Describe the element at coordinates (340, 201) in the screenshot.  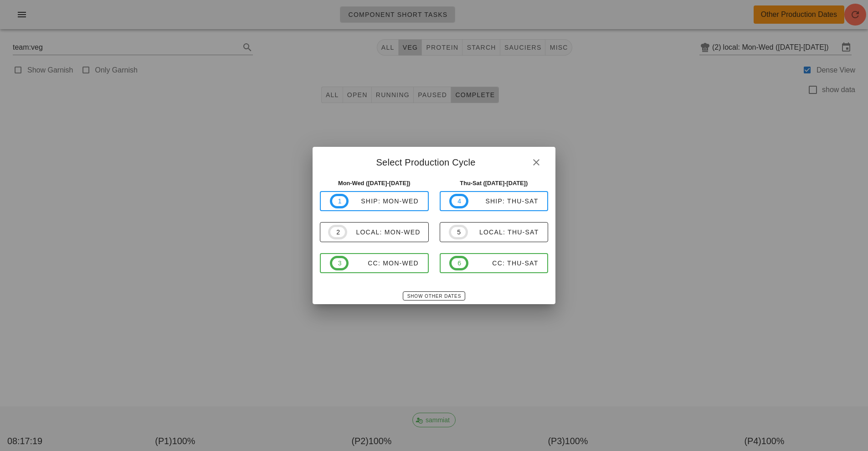
I see `span: 1` at that location.